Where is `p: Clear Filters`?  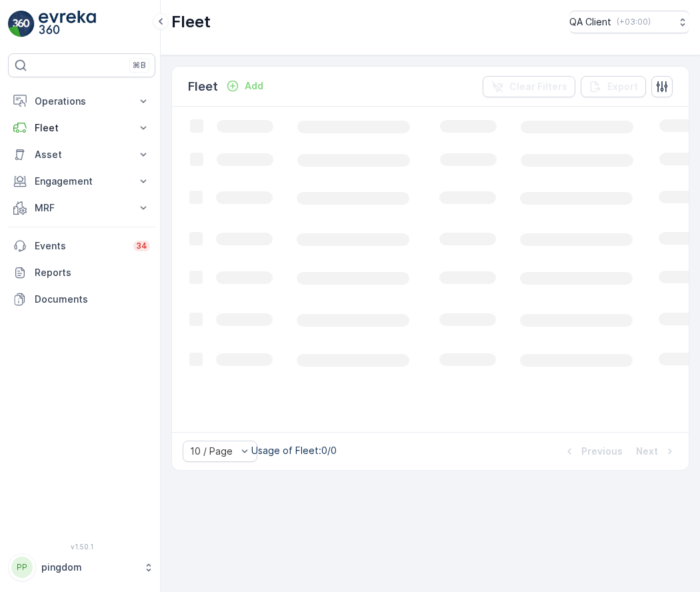 p: Clear Filters is located at coordinates (538, 87).